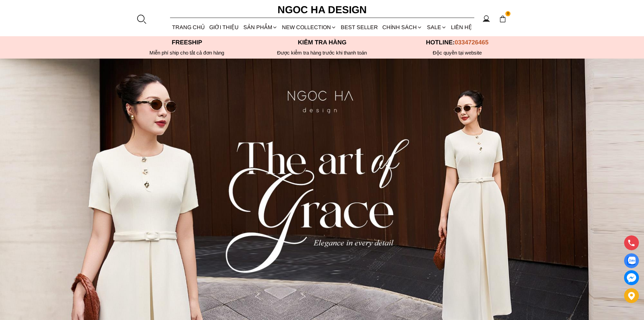  Describe the element at coordinates (457, 53) in the screenshot. I see `h6: Độc quyền tại website` at that location.